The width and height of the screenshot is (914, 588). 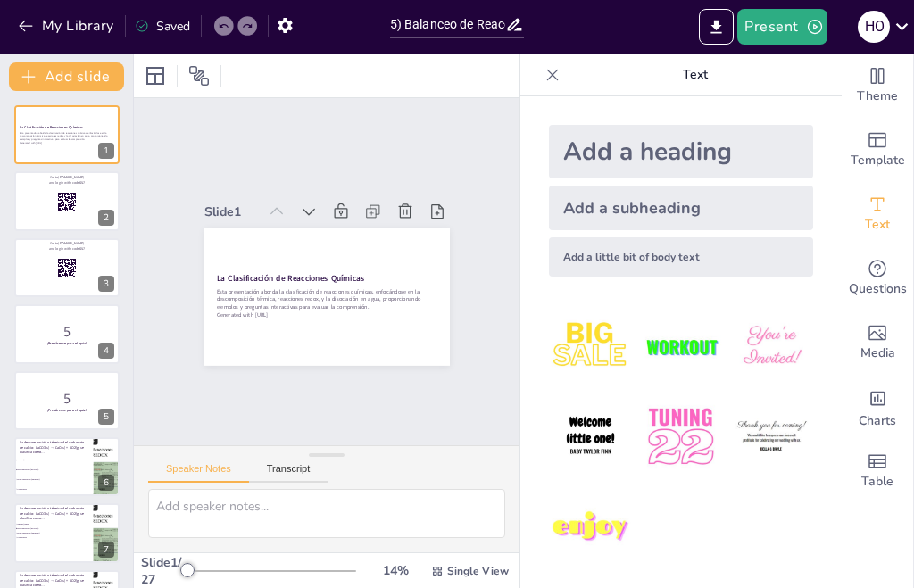 I want to click on span: Position, so click(x=199, y=76).